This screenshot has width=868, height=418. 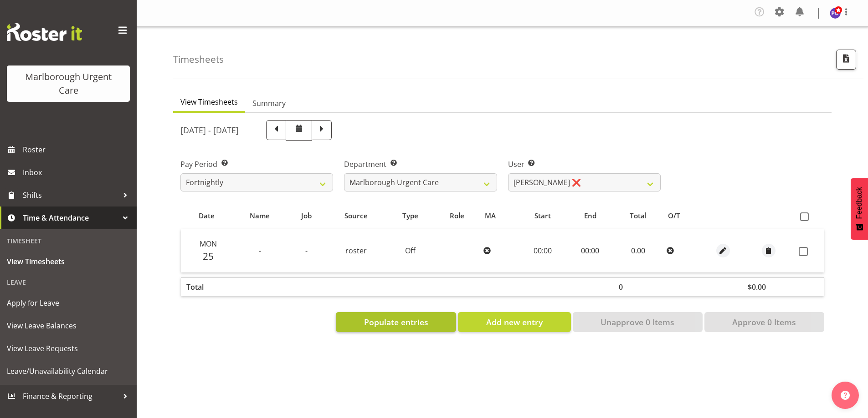 What do you see at coordinates (846, 60) in the screenshot?
I see `button: Export CSV` at bounding box center [846, 60].